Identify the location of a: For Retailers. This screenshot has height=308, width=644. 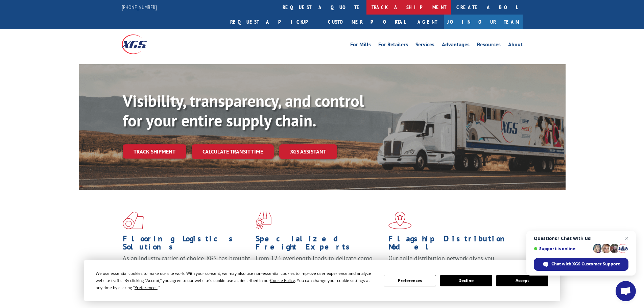
(393, 46).